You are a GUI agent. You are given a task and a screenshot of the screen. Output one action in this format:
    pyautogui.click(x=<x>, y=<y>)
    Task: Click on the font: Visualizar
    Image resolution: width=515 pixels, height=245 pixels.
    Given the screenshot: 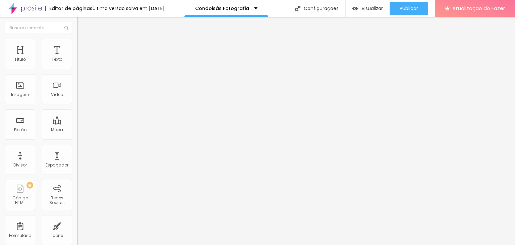 What is the action you would take?
    pyautogui.click(x=372, y=8)
    